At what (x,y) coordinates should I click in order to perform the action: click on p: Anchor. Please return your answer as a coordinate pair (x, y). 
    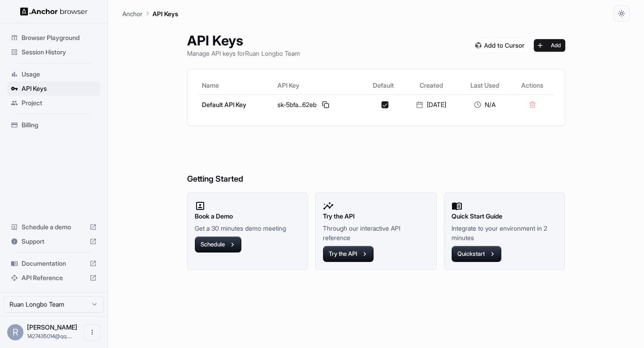
    Looking at the image, I should click on (132, 13).